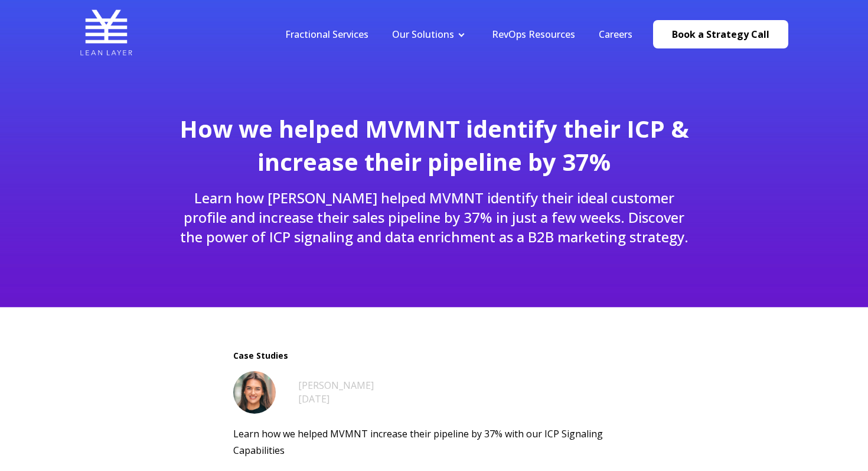 The height and width of the screenshot is (471, 868). I want to click on a: Our Solutions, so click(423, 34).